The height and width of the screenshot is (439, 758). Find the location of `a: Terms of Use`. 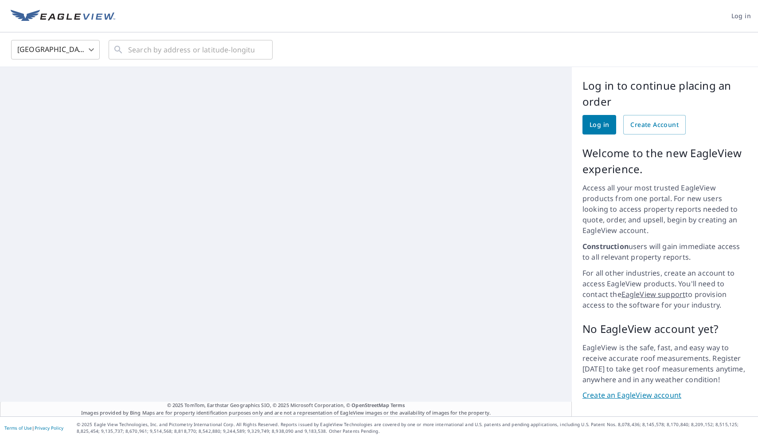

a: Terms of Use is located at coordinates (18, 428).